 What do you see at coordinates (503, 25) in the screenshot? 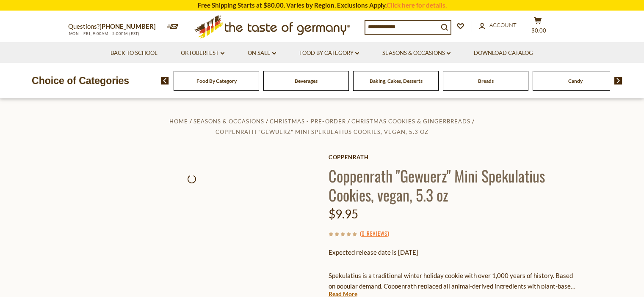
I see `span: Account` at bounding box center [503, 25].